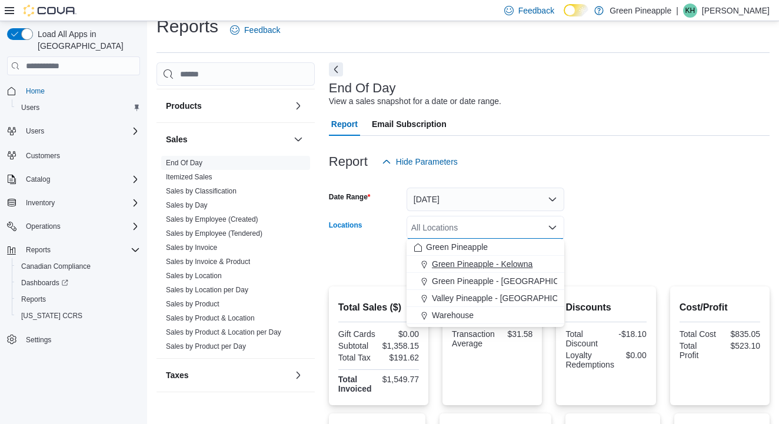 This screenshot has height=424, width=779. What do you see at coordinates (206, 347) in the screenshot?
I see `a: Sales by Product per Day` at bounding box center [206, 347].